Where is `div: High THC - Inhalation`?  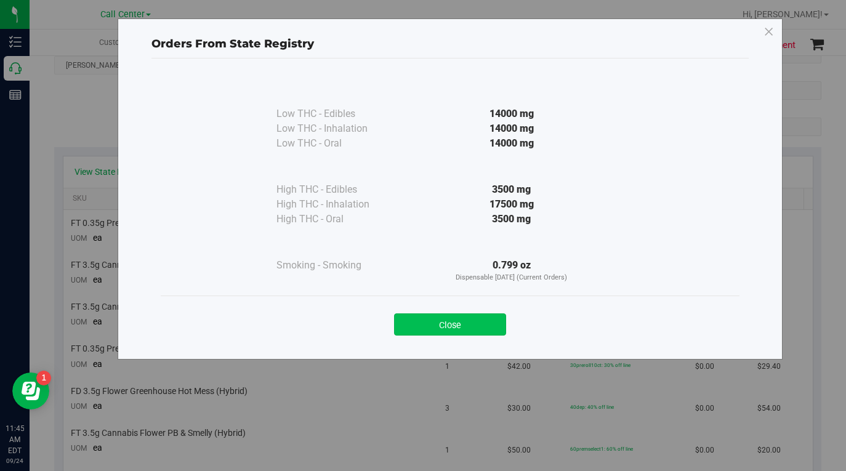 div: High THC - Inhalation is located at coordinates (338, 204).